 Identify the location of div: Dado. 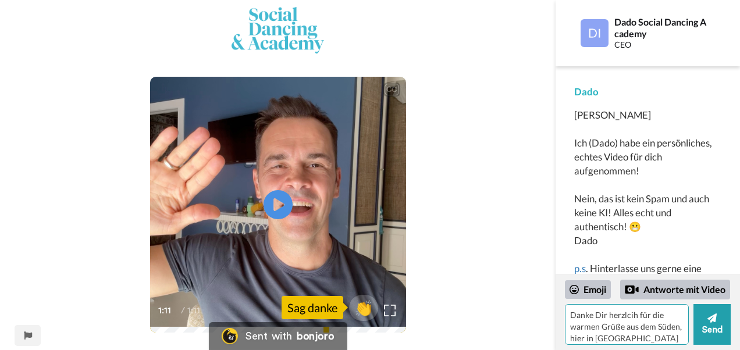
(647, 92).